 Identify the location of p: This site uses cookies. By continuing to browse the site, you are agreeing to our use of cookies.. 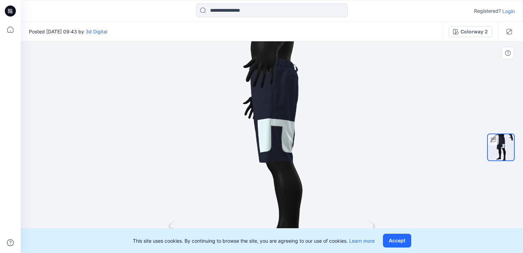
(253, 241).